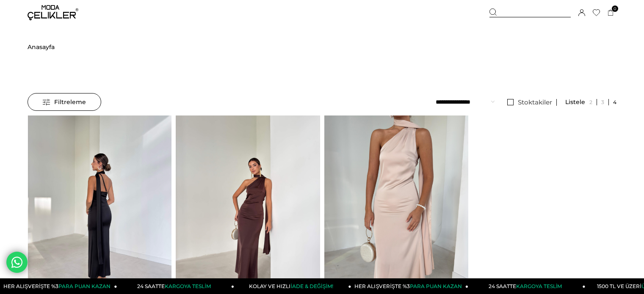 The image size is (644, 294). What do you see at coordinates (611, 12) in the screenshot?
I see `a: 0` at bounding box center [611, 12].